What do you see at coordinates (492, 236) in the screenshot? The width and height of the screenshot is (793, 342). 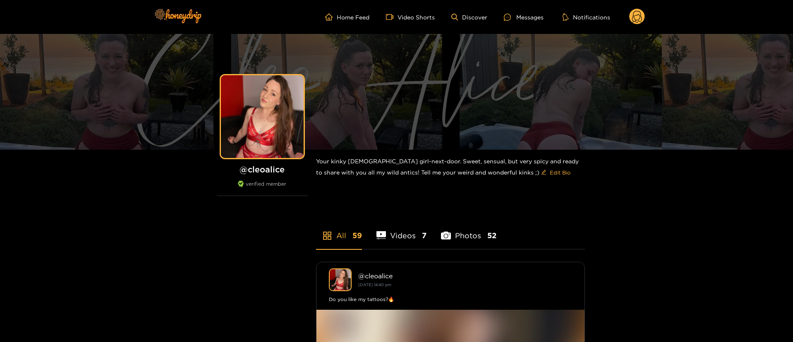 I see `span: 52` at bounding box center [492, 236].